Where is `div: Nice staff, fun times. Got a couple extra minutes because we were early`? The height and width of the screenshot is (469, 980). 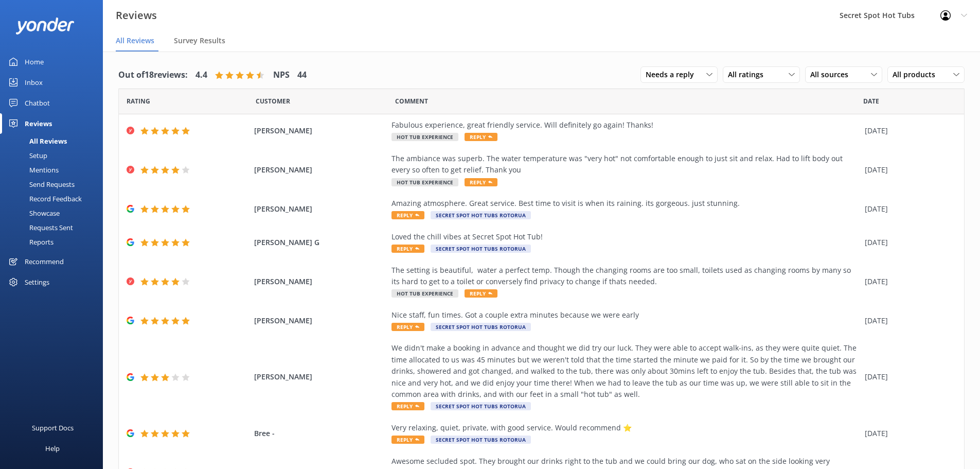
div: Nice staff, fun times. Got a couple extra minutes because we were early is located at coordinates (626, 315).